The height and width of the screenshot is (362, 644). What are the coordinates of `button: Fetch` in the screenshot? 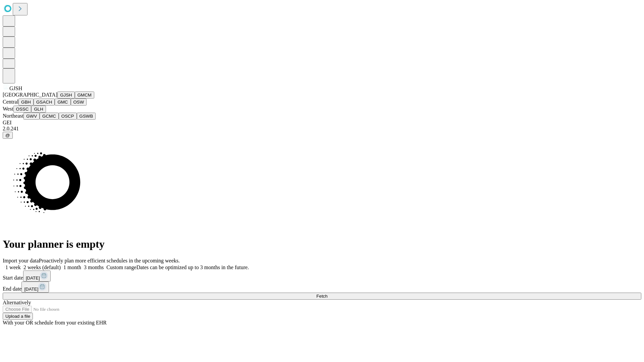 It's located at (322, 296).